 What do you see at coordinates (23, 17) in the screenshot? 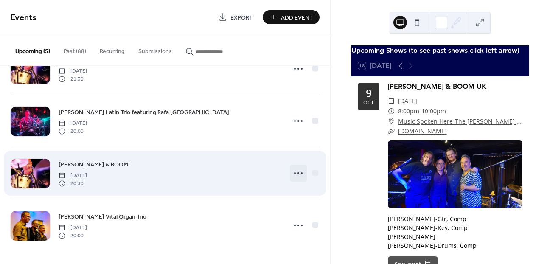
I see `span: Events` at bounding box center [23, 17].